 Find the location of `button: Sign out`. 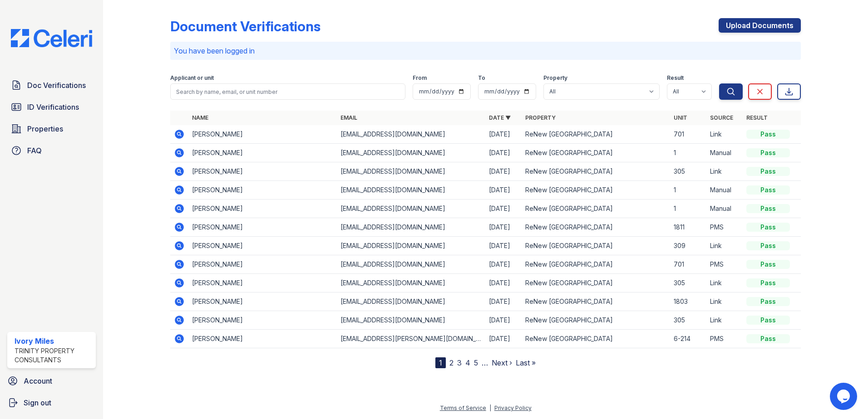

button: Sign out is located at coordinates (51, 403).